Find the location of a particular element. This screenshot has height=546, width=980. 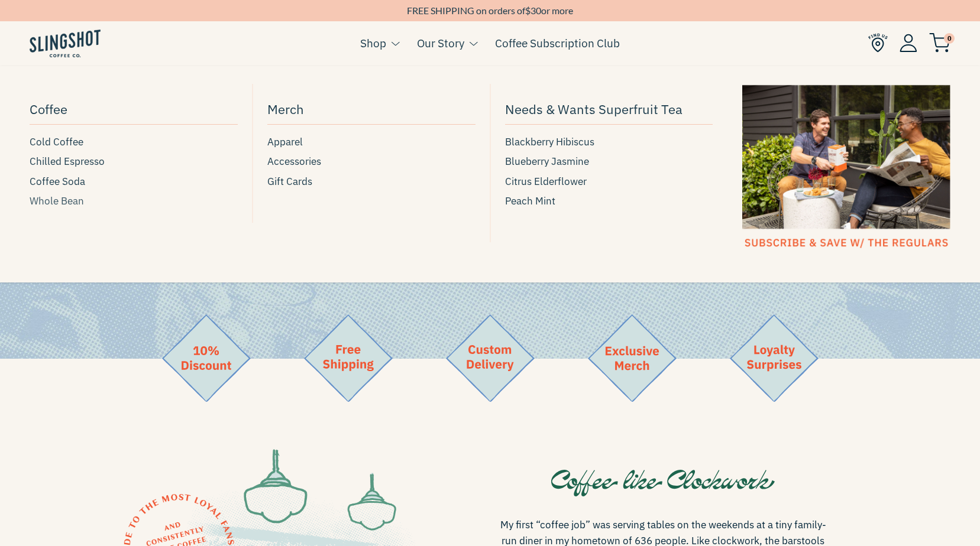

a: Blackberry Hibiscus is located at coordinates (609, 142).